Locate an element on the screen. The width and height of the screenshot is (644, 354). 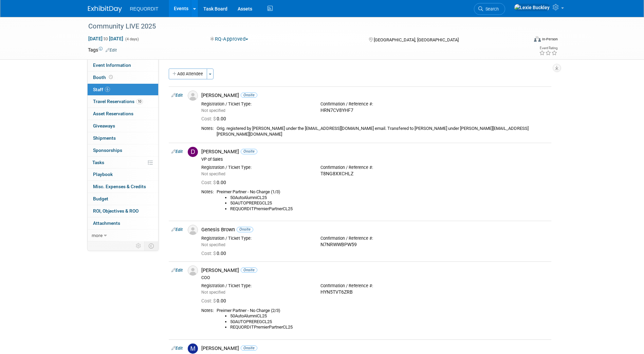
a: more is located at coordinates (123, 236).